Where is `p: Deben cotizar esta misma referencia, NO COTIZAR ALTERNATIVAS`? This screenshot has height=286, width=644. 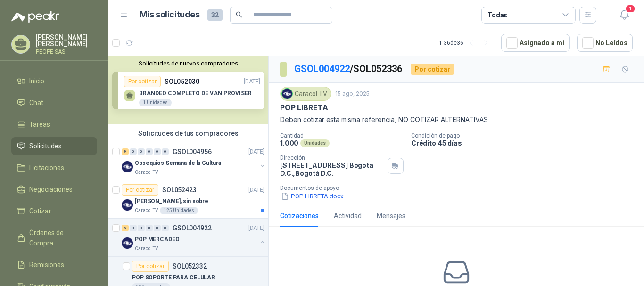
p: Deben cotizar esta misma referencia, NO COTIZAR ALTERNATIVAS is located at coordinates (456, 120).